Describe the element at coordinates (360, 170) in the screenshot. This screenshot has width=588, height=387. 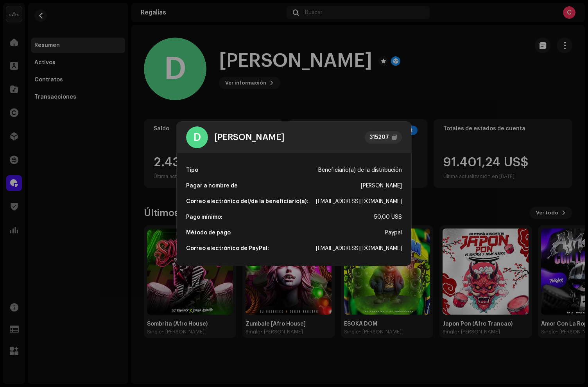
I see `div: Beneficiario(a) de la distribución` at that location.